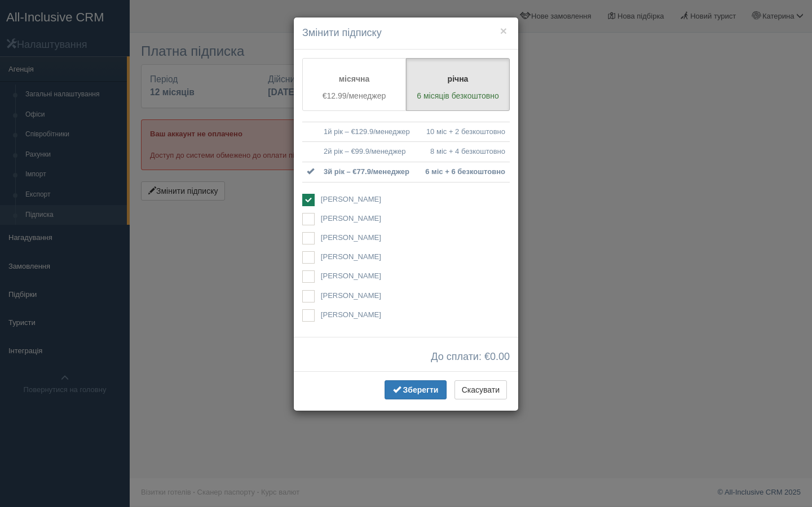 The image size is (812, 507). I want to click on span: 0.00, so click(499, 357).